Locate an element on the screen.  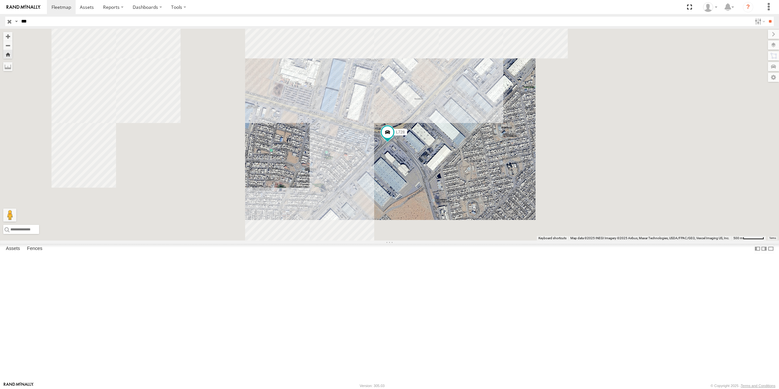
button: Keyboard shortcuts is located at coordinates (553, 238).